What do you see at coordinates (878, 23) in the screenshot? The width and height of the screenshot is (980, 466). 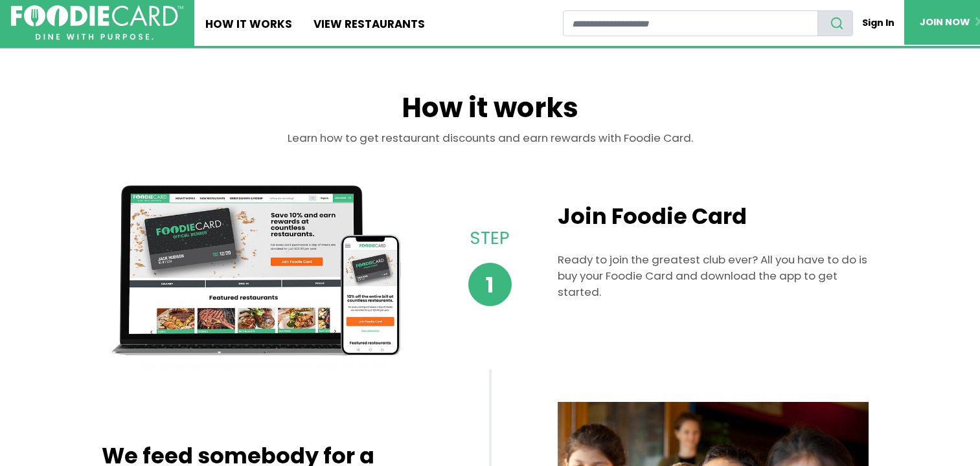 I see `a: Sign In` at bounding box center [878, 23].